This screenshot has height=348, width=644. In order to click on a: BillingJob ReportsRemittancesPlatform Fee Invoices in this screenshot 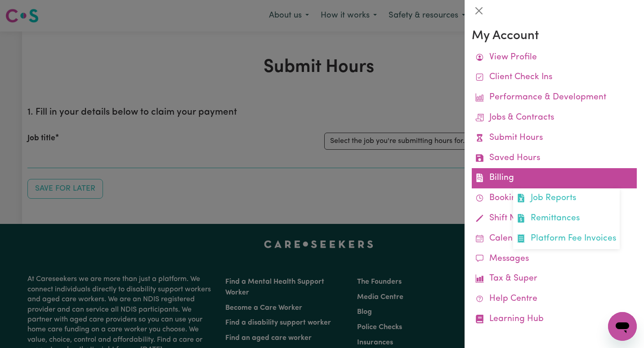, I will do `click(554, 178)`.